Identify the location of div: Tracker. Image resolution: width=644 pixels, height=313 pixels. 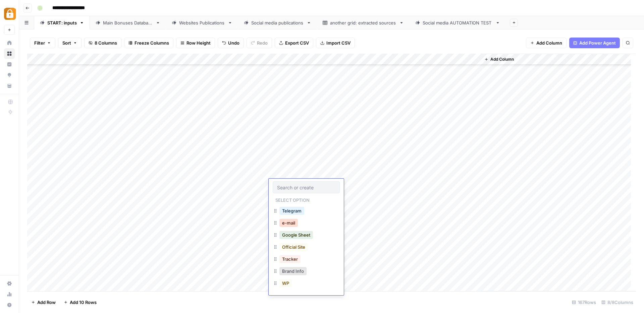
(306, 260).